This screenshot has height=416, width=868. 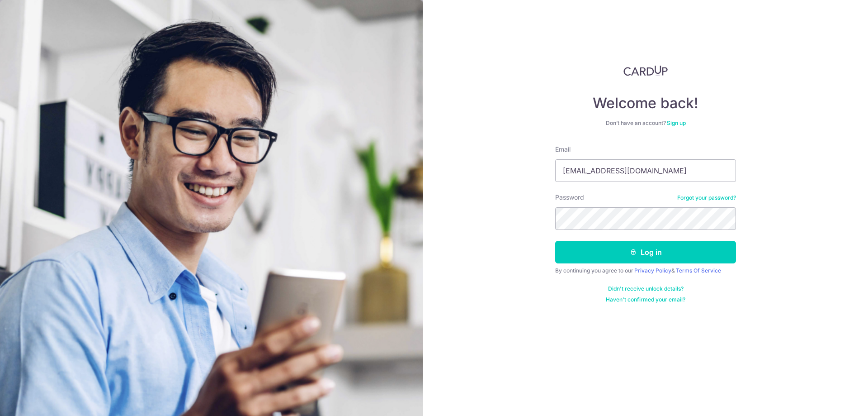 What do you see at coordinates (646, 252) in the screenshot?
I see `button: Log in` at bounding box center [646, 252].